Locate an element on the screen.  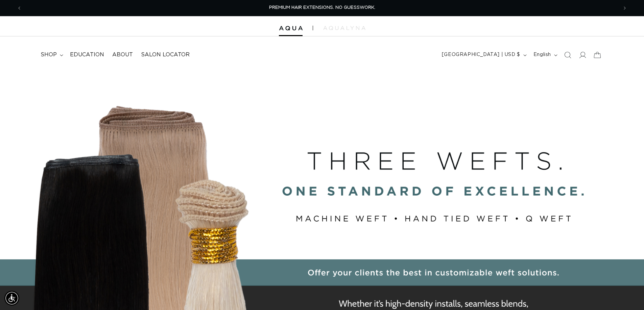
span: PREMIUM HAIR EXTENSIONS. NO GUESSWORK. is located at coordinates (322, 8).